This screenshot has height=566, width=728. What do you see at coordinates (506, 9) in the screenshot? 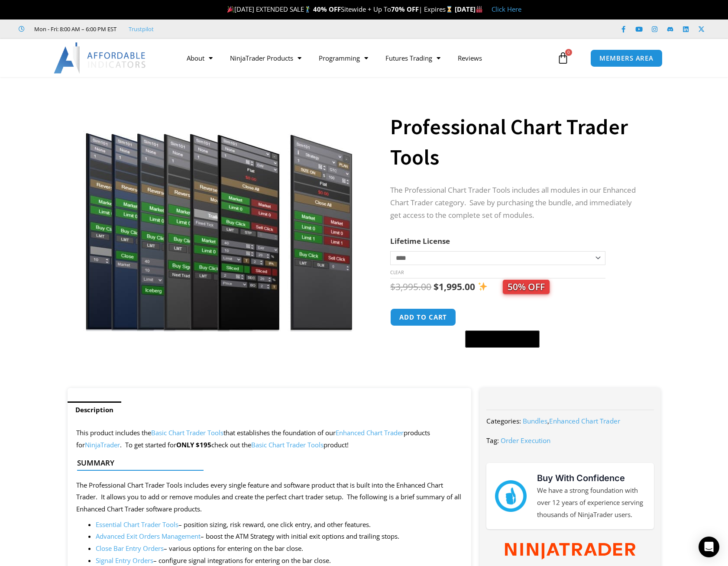
I see `a: Click Here` at bounding box center [506, 9].